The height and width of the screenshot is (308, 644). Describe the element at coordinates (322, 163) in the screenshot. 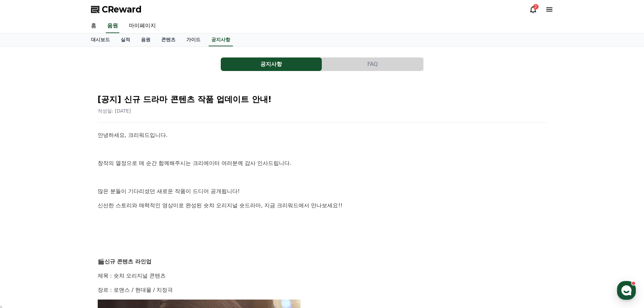

I see `p: 창작의 열정으로 매 순간 함께해주시는 크리에이터 여러분께 감사 인사드립니다.` at that location.